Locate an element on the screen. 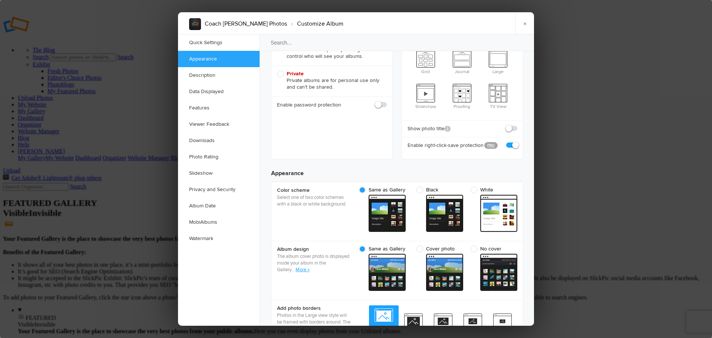 This screenshot has height=338, width=712. b: Show photo title is located at coordinates (429, 129).